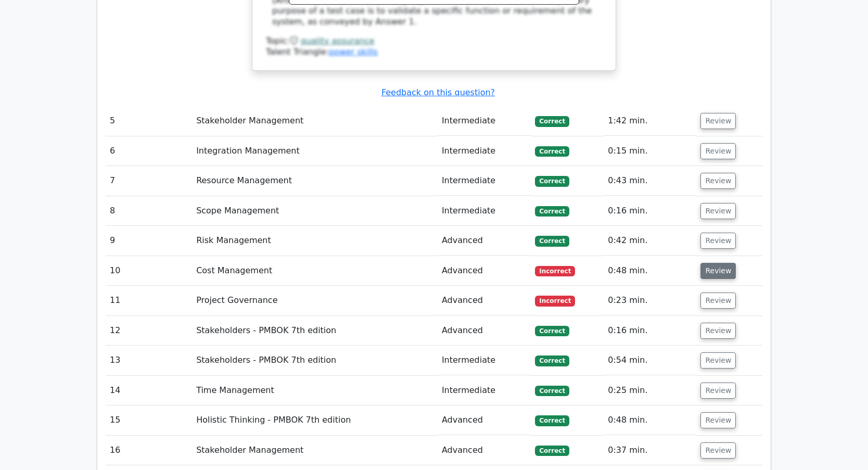 The image size is (868, 470). What do you see at coordinates (650, 151) in the screenshot?
I see `td: 0:15 min.` at bounding box center [650, 151].